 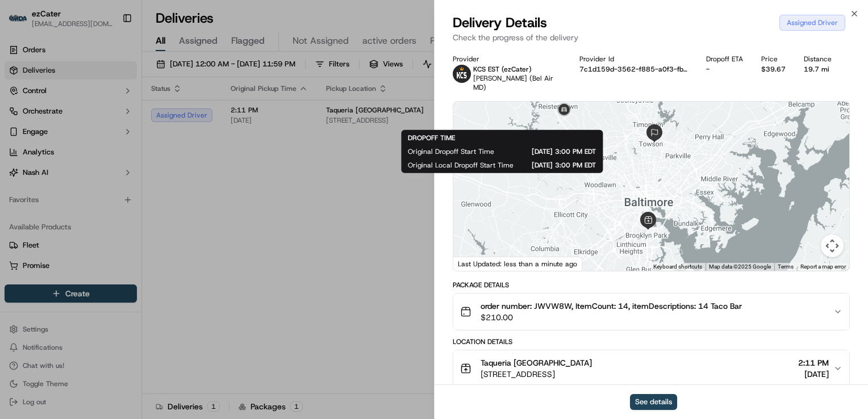 What do you see at coordinates (49, 170) in the screenshot?
I see `a: 📗Knowledge Base` at bounding box center [49, 170].